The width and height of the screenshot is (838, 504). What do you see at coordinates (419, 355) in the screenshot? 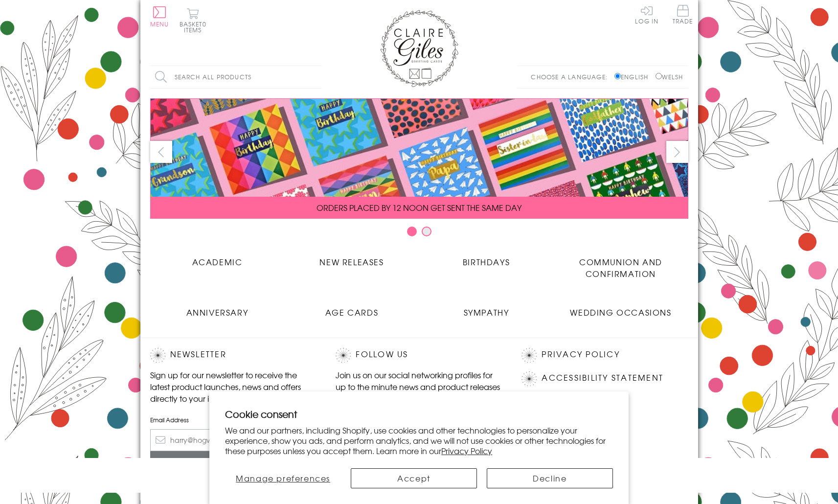
I see `h2: Follow Us` at bounding box center [419, 355].